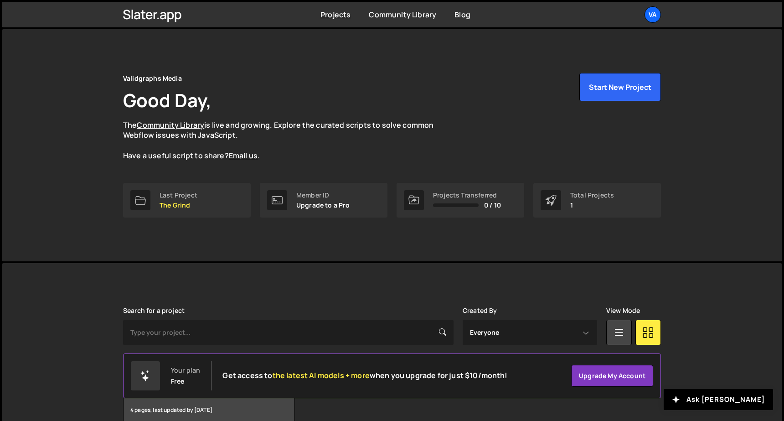 This screenshot has width=784, height=421. What do you see at coordinates (480, 310) in the screenshot?
I see `label: Created By` at bounding box center [480, 310].